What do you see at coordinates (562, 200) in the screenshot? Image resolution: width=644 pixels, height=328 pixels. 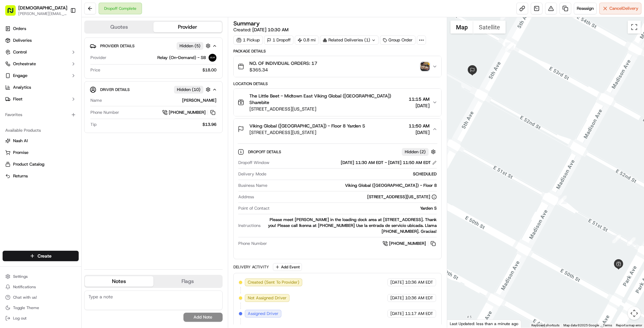 I see `div: 8` at bounding box center [562, 200].